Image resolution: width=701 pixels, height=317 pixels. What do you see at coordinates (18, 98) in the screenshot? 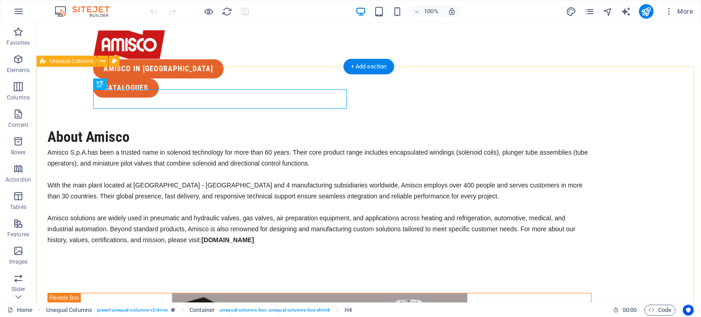
I see `p: Columns` at bounding box center [18, 98].